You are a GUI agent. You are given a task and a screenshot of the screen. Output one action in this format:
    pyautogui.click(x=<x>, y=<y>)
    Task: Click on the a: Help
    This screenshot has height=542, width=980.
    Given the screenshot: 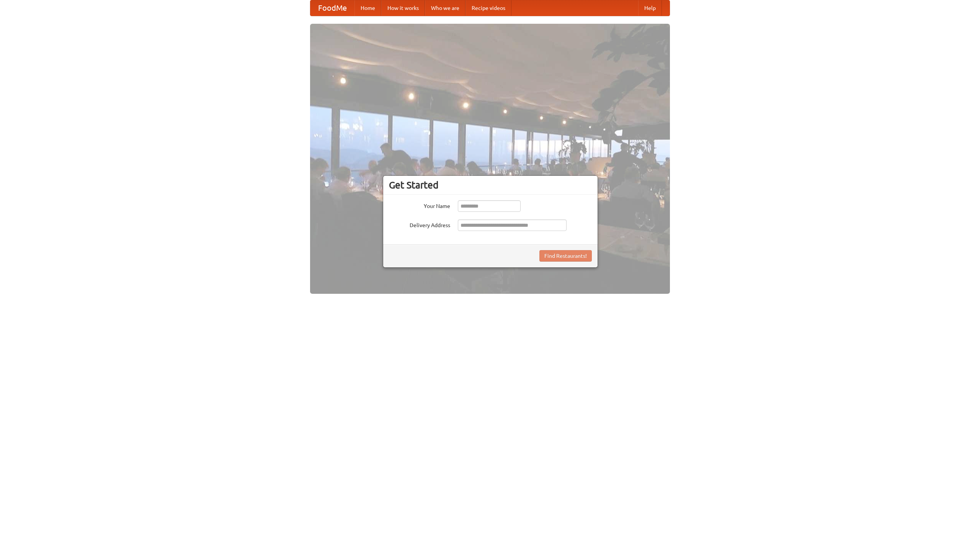 What is the action you would take?
    pyautogui.click(x=650, y=8)
    